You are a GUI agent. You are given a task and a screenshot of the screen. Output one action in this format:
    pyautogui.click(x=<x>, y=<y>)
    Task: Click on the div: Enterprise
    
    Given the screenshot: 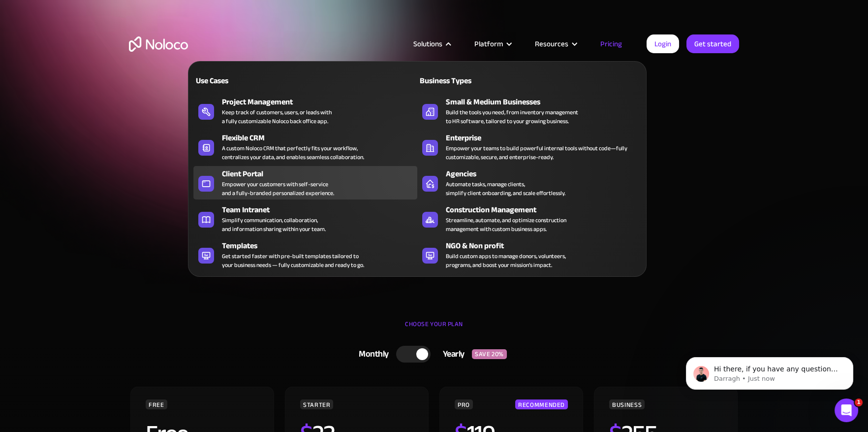 What is the action you would take?
    pyautogui.click(x=546, y=138)
    